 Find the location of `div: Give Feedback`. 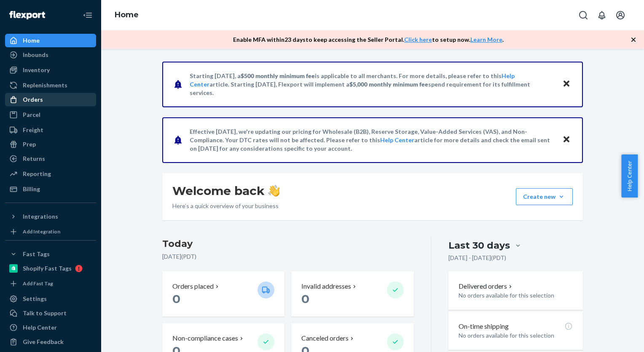

div: Give Feedback is located at coordinates (43, 341).